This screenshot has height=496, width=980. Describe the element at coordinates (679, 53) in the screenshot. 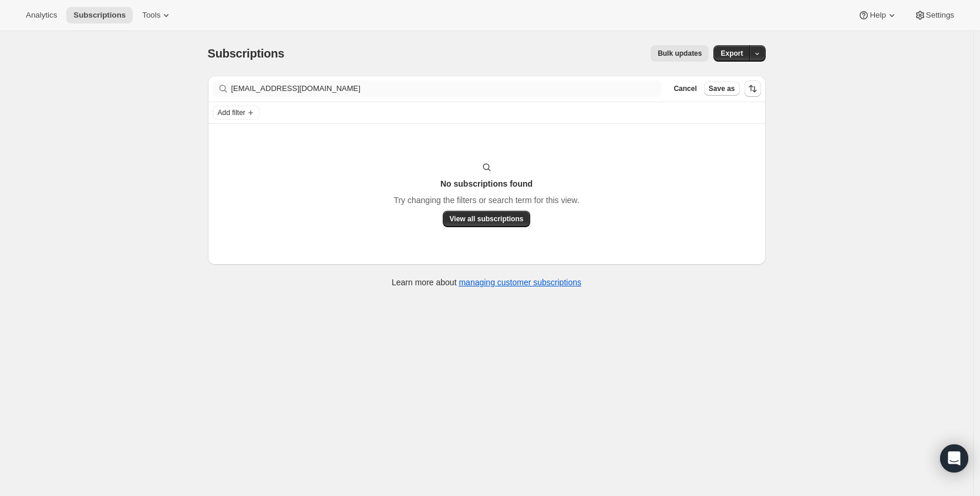

I see `button: Bulk updates` at that location.